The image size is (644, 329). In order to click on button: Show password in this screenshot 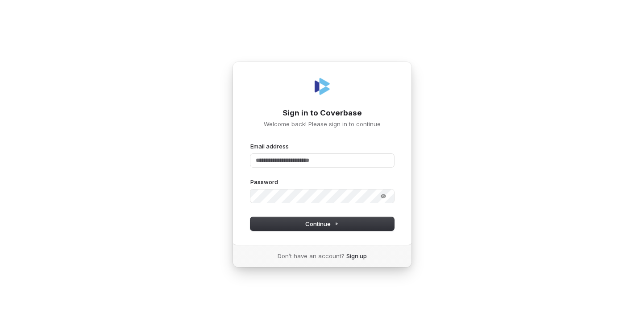, I will do `click(384, 196)`.